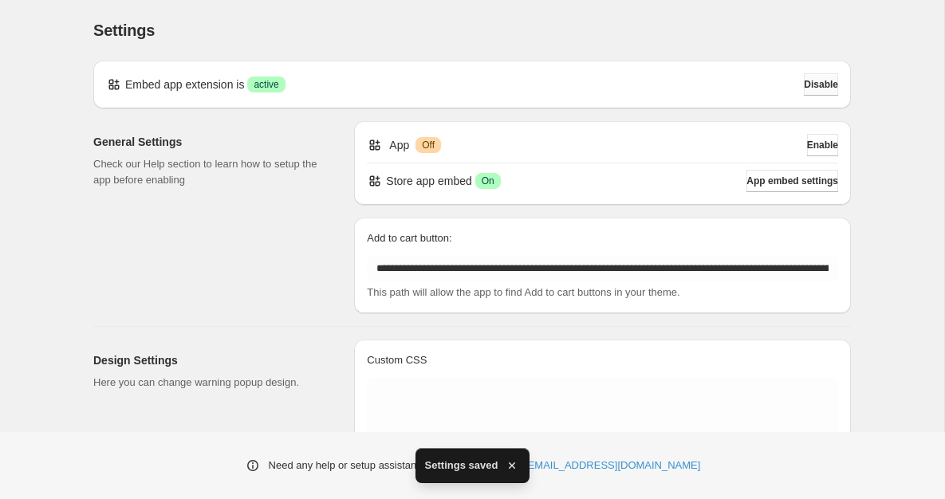 This screenshot has height=499, width=945. I want to click on button: App embed settings, so click(792, 181).